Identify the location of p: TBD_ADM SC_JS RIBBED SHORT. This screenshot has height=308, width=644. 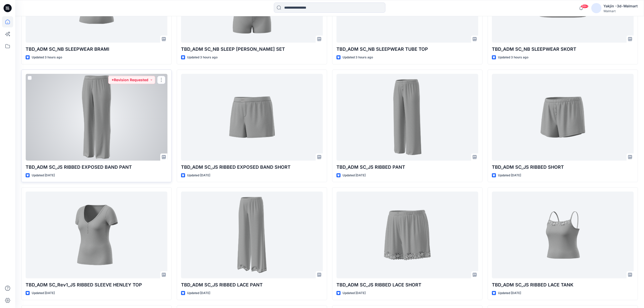
(563, 167).